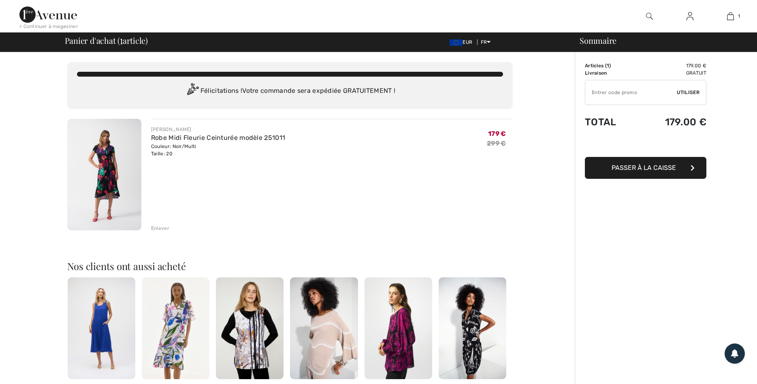 The width and height of the screenshot is (757, 384). What do you see at coordinates (324, 328) in the screenshot?
I see `img: Pull Rayé Décontracté modèle 252932` at bounding box center [324, 328].